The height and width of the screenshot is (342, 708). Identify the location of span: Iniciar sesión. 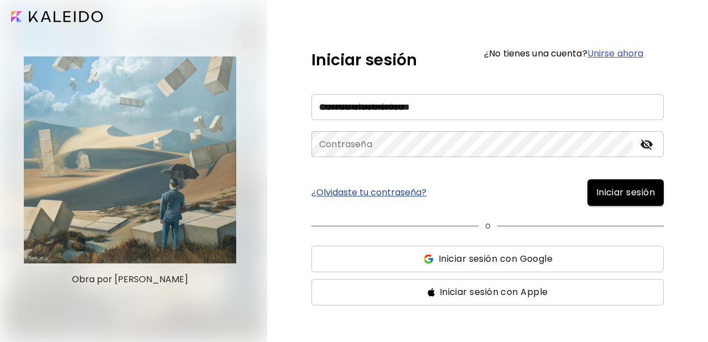
(625, 192).